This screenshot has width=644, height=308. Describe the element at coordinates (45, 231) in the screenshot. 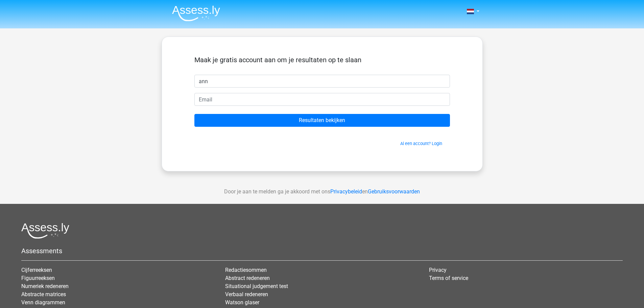

I see `img: Assessly logo` at that location.